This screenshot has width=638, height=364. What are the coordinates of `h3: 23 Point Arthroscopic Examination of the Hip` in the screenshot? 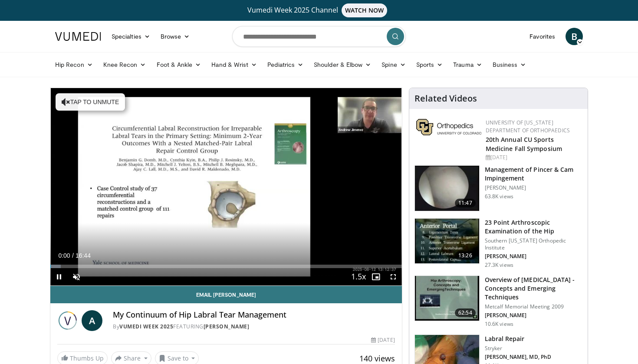 It's located at (533, 227).